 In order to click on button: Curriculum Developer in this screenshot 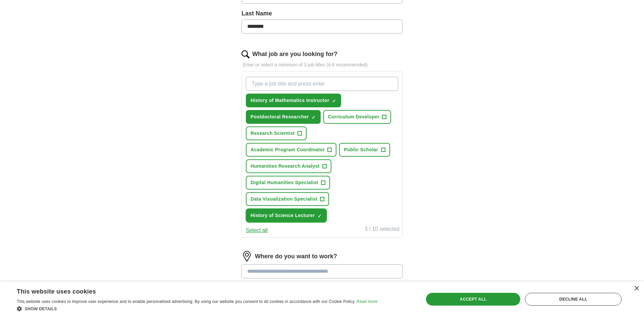, I will do `click(357, 117)`.